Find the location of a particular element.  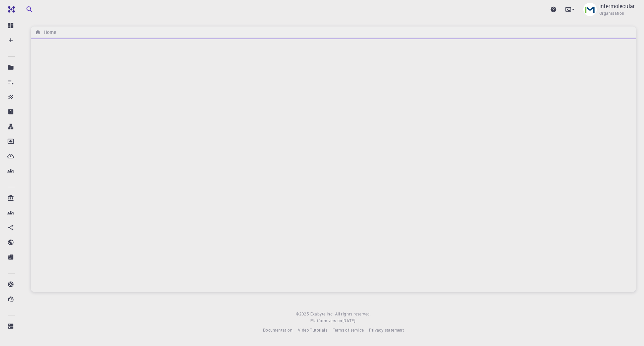

a: Exabyte Inc. is located at coordinates (322, 314).